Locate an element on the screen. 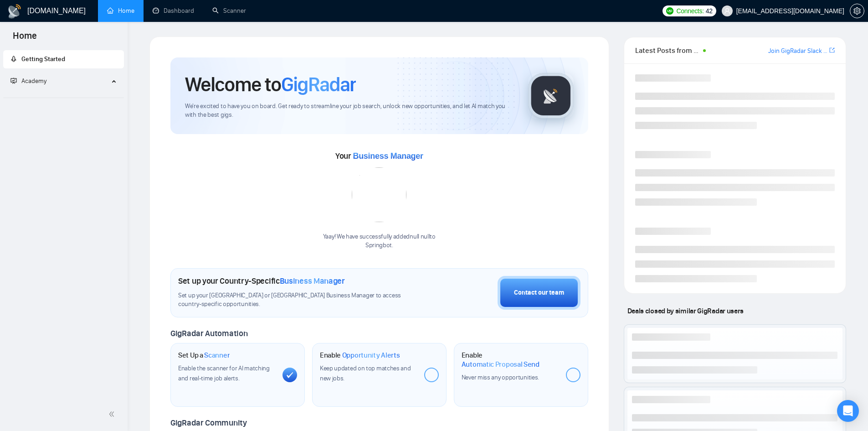 The image size is (868, 431). span: Opportunity Alerts is located at coordinates (371, 355).